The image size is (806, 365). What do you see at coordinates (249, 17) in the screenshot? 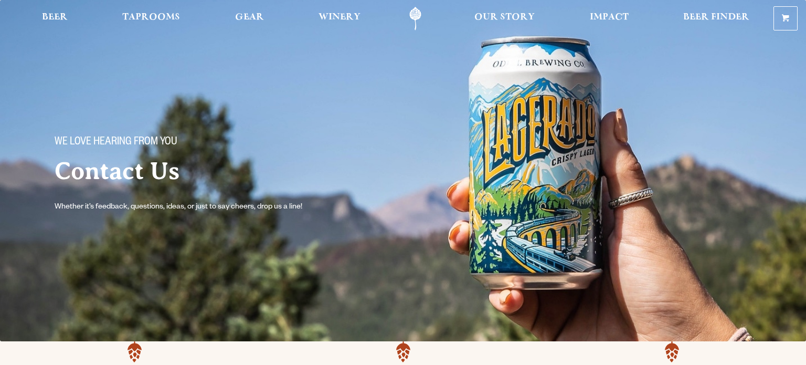
I see `span: Gear` at bounding box center [249, 17].